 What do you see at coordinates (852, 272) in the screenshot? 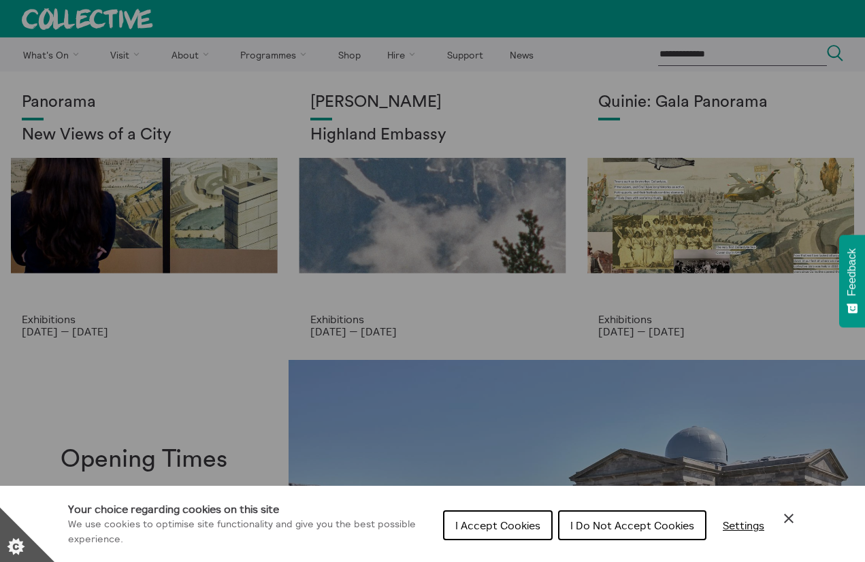
I see `span: Feedback` at bounding box center [852, 272].